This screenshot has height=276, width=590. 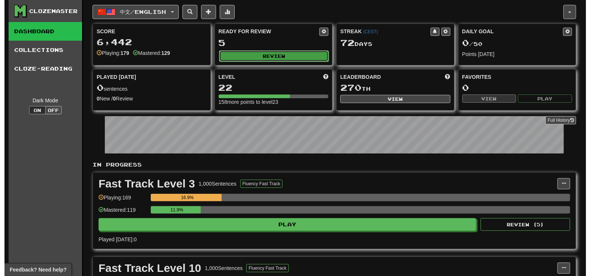 What do you see at coordinates (34, 270) in the screenshot?
I see `span: Open feedback widget` at bounding box center [34, 270].